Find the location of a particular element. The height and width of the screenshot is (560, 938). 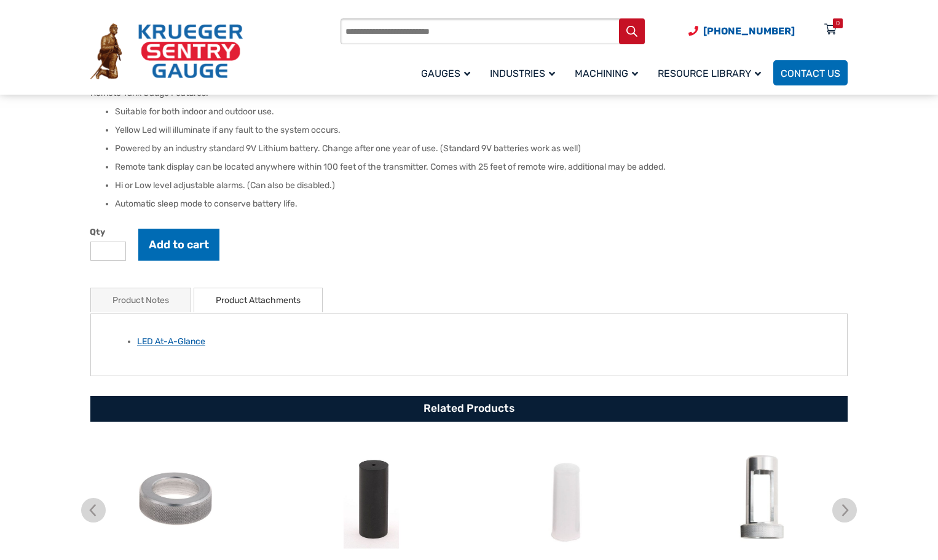

span: Gauges is located at coordinates (446, 73).